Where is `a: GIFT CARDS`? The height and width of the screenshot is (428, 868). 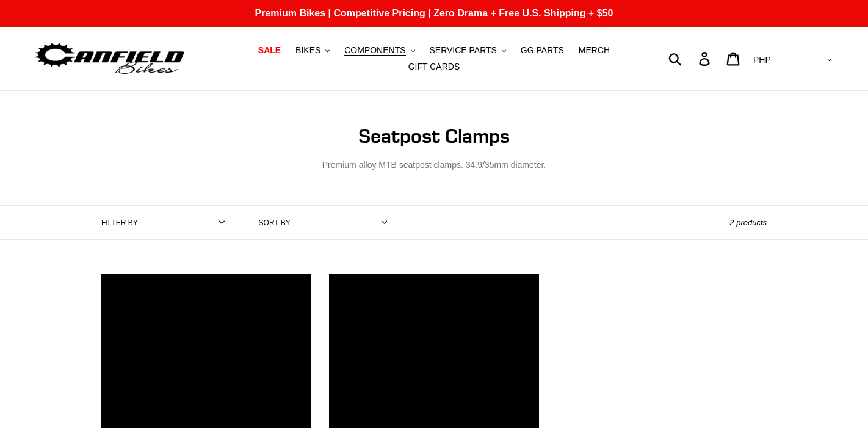
a: GIFT CARDS is located at coordinates (434, 67).